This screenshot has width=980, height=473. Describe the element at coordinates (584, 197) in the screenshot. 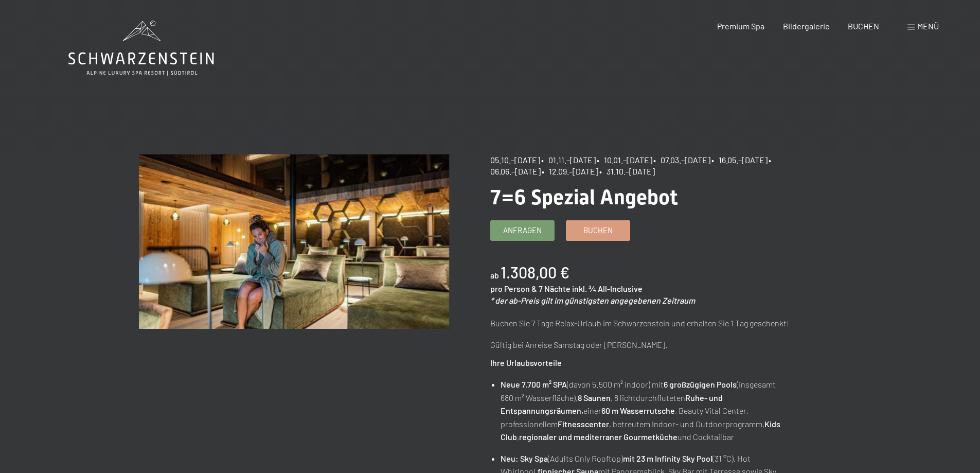

I see `span: 7=6 Spezial Angebot` at that location.